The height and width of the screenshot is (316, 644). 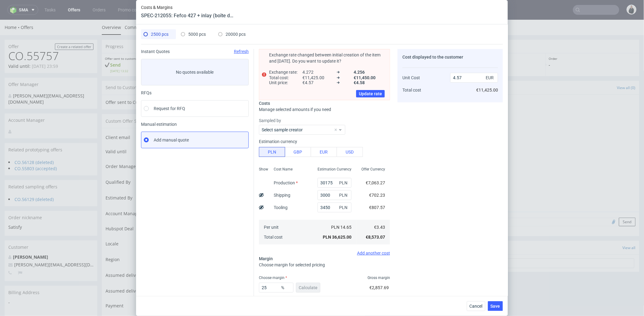 What do you see at coordinates (286, 183) in the screenshot?
I see `label: Production` at bounding box center [286, 183].